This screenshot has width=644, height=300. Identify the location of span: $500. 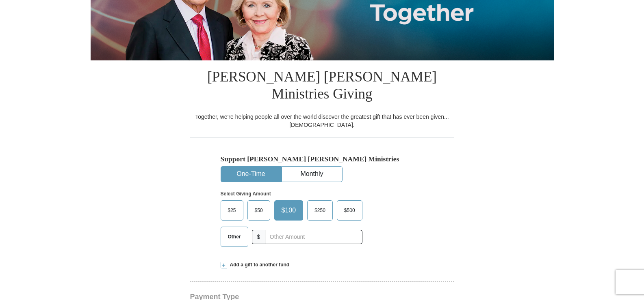
(349, 211).